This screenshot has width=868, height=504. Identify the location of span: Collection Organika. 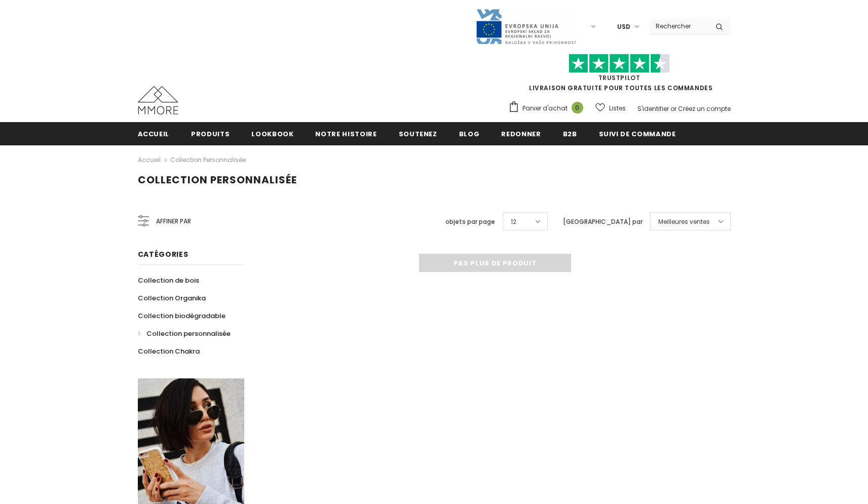
(172, 298).